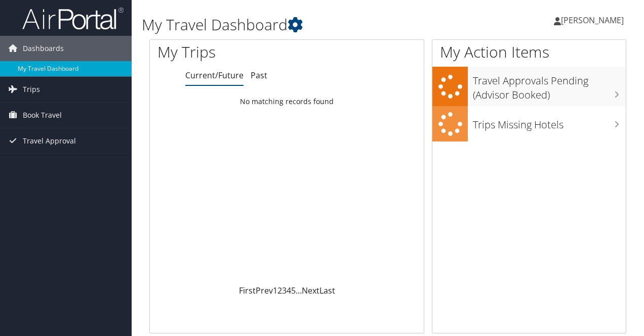 The height and width of the screenshot is (336, 644). Describe the element at coordinates (327, 291) in the screenshot. I see `a: Last` at that location.